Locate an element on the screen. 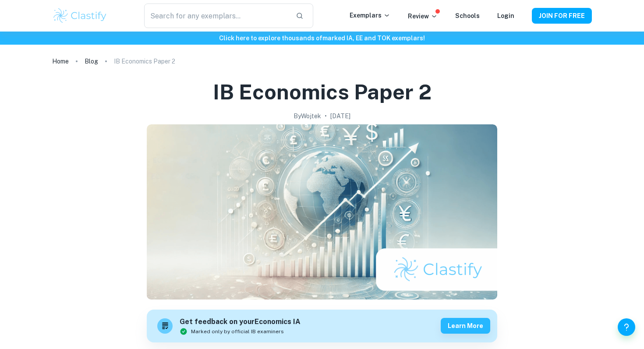 The image size is (644, 349). h6: Get feedback on your Economics IA is located at coordinates (240, 322).